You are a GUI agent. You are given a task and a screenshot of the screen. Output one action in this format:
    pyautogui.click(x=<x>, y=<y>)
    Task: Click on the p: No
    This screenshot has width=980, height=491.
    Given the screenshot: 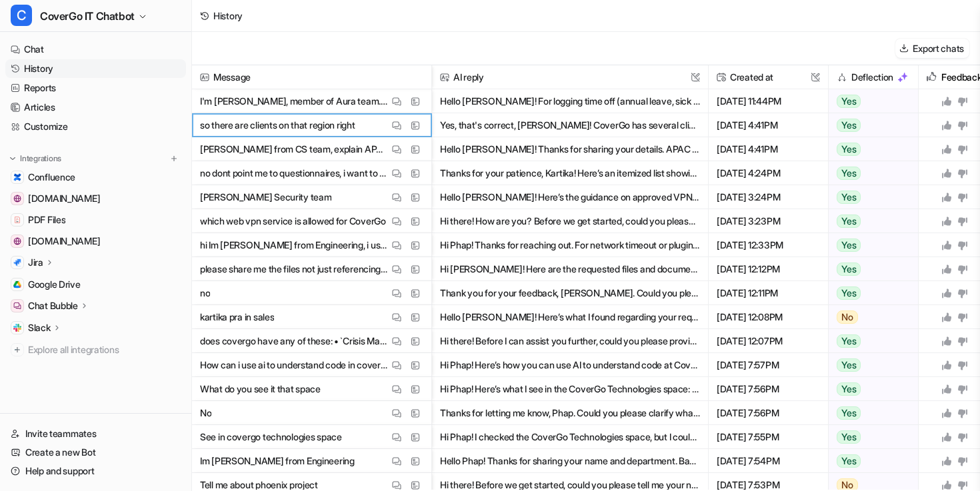 What is the action you would take?
    pyautogui.click(x=206, y=413)
    